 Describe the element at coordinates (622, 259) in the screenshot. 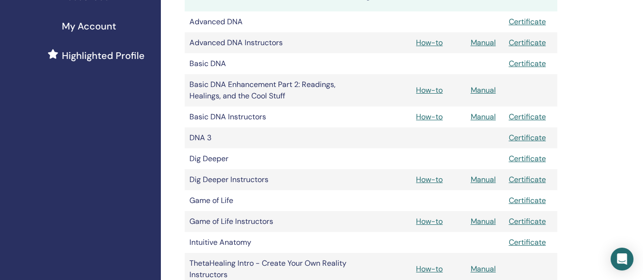

I see `div: Open Intercom Messenger` at that location.